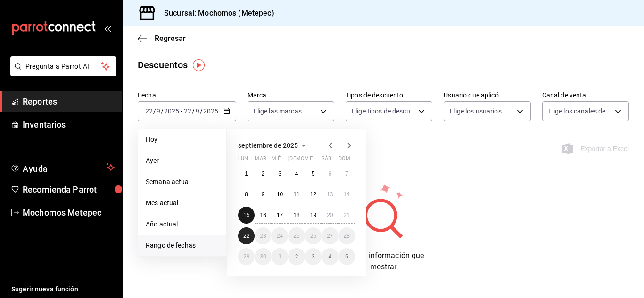  What do you see at coordinates (182, 182) in the screenshot?
I see `span: Semana actual` at bounding box center [182, 182].